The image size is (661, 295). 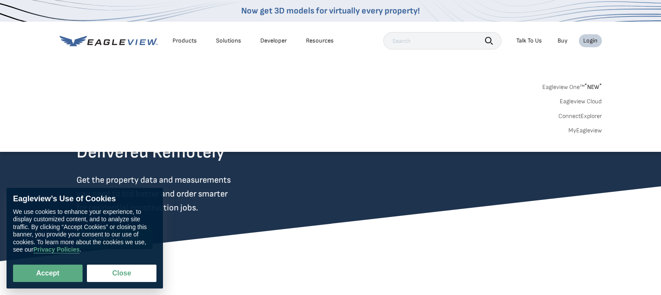 What do you see at coordinates (585, 131) in the screenshot?
I see `a: MyEagleview` at bounding box center [585, 131].